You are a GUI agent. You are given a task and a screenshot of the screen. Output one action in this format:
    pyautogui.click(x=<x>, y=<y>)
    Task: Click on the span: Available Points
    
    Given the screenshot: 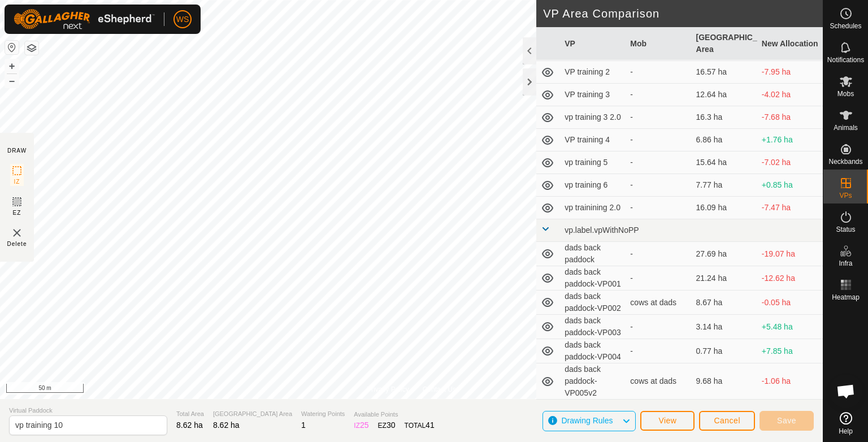 What is the action you would take?
    pyautogui.click(x=394, y=414)
    